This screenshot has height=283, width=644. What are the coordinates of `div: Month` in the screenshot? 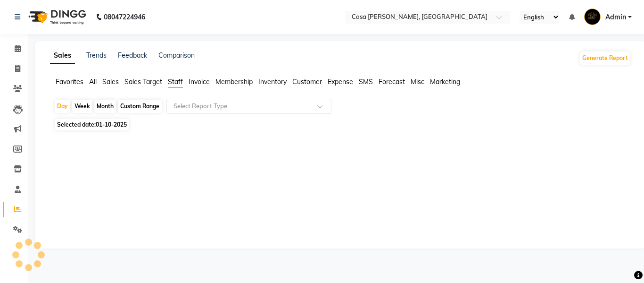 It's located at (105, 106).